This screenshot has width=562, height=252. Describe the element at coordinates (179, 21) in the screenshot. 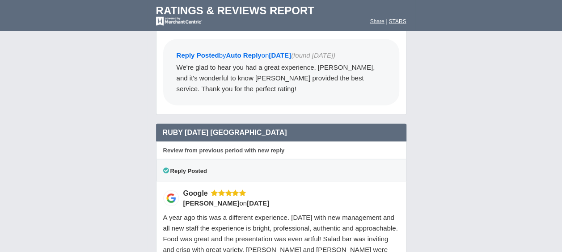

I see `img: mc-powered-by-logo-white-103.png` at that location.